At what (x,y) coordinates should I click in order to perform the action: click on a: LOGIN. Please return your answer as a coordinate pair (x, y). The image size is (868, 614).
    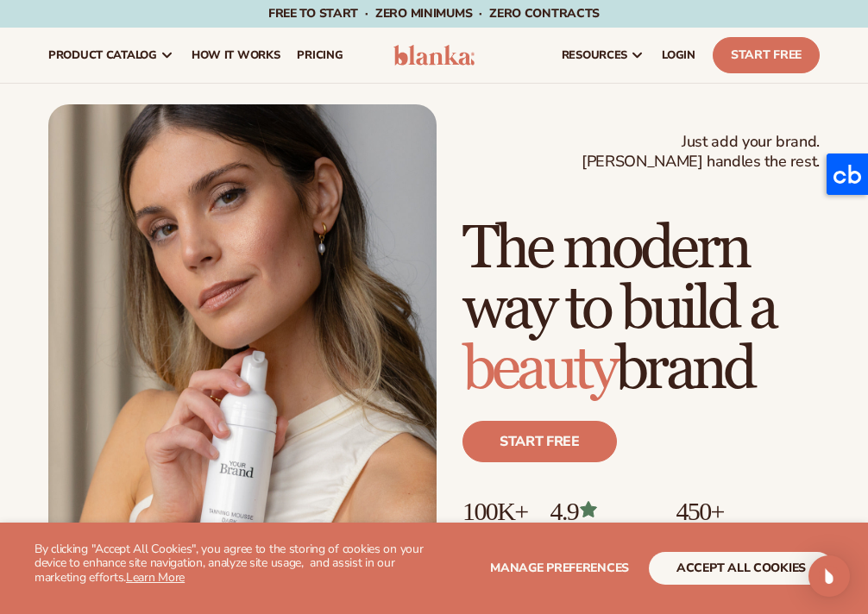
    Looking at the image, I should click on (678, 55).